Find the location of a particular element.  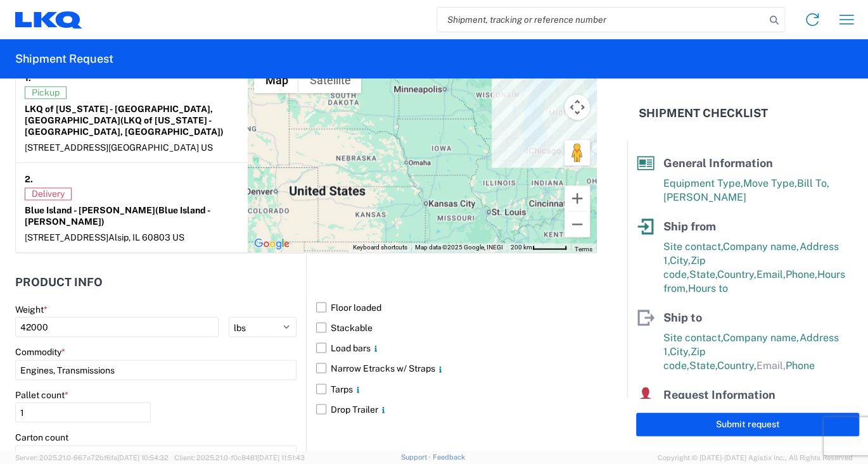

label: Carton count is located at coordinates (42, 437).